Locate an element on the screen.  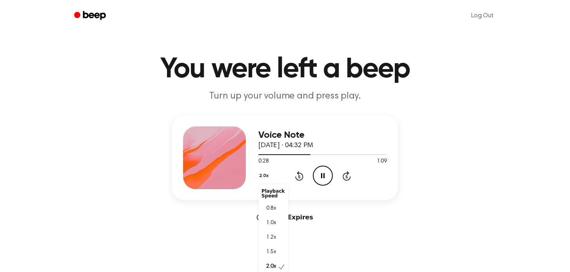
span: 1.5x is located at coordinates (271, 252).